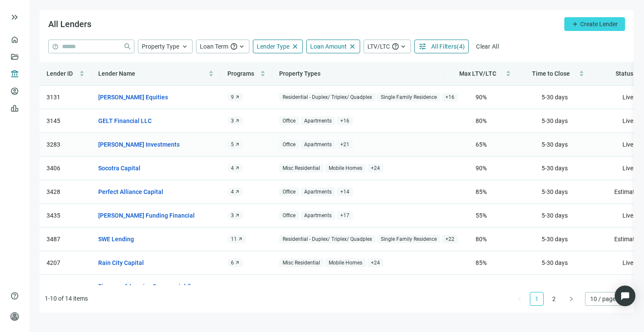  Describe the element at coordinates (481, 263) in the screenshot. I see `span: 85 %` at that location.